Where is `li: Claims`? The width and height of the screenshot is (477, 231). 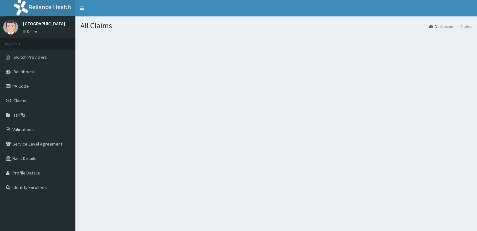 li: Claims is located at coordinates (463, 26).